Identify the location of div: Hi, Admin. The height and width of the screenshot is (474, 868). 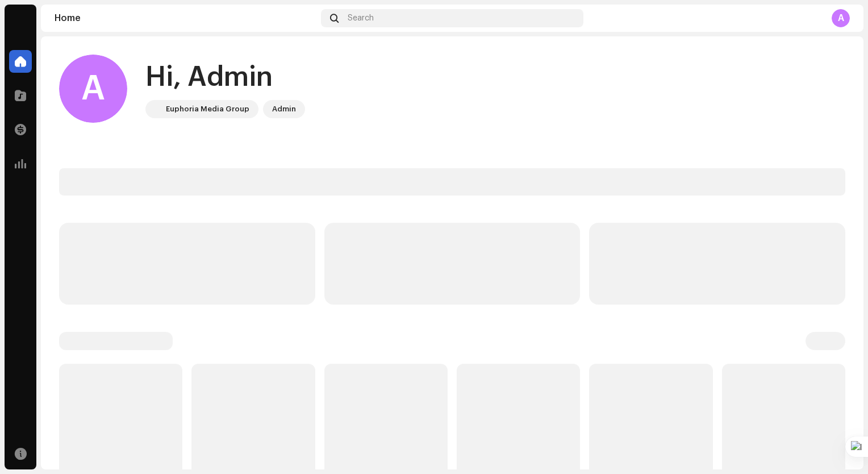
(225, 77).